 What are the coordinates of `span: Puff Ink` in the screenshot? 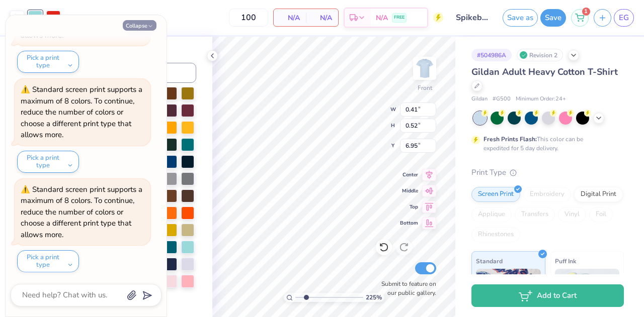 It's located at (566, 261).